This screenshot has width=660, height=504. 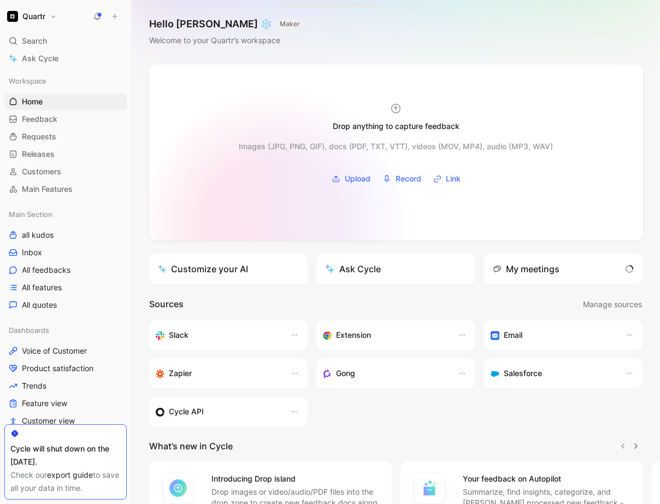 What do you see at coordinates (66, 287) in the screenshot?
I see `a: All features` at bounding box center [66, 287].